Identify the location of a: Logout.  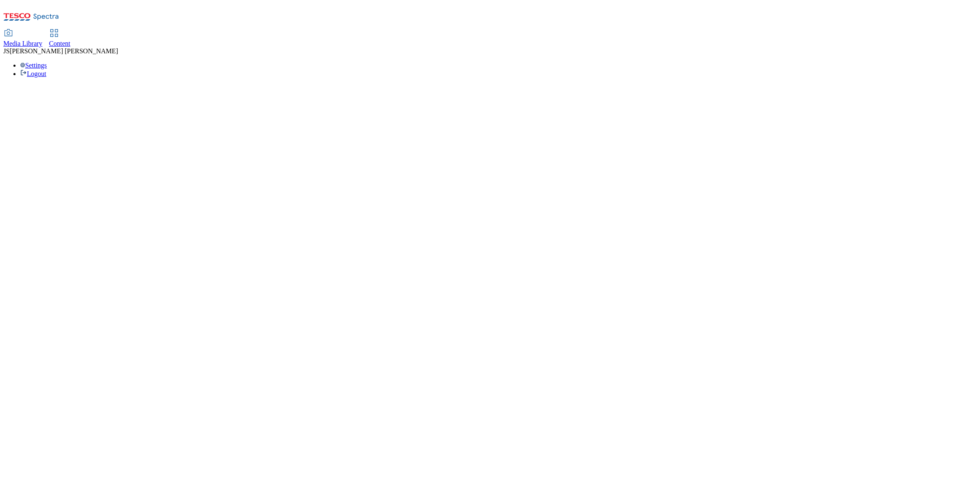
(33, 74).